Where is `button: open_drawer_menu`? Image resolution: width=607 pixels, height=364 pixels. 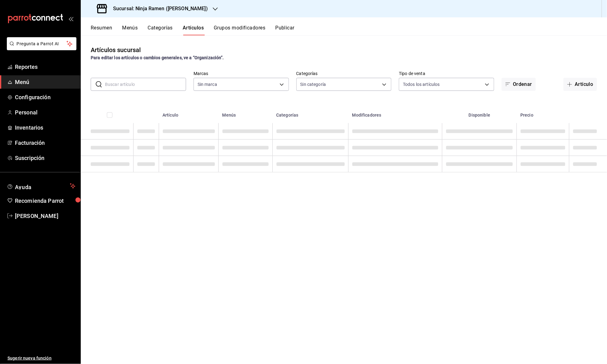 button: open_drawer_menu is located at coordinates (71, 19).